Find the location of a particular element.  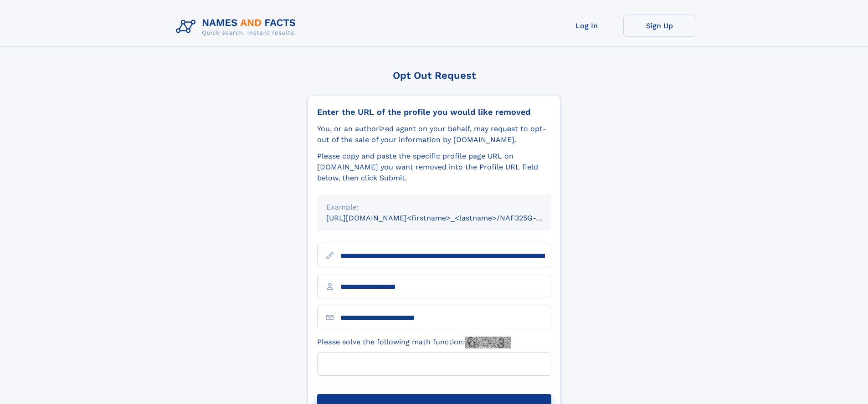

div: Enter the URL of the profile you would like removed is located at coordinates (434, 112).